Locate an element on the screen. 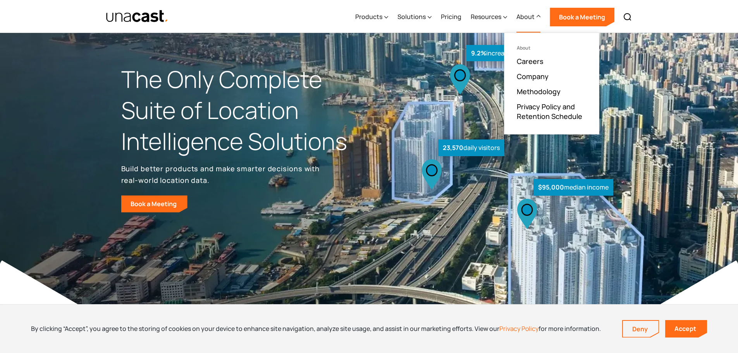 The image size is (738, 353). strong: 9.2% is located at coordinates (479, 53).